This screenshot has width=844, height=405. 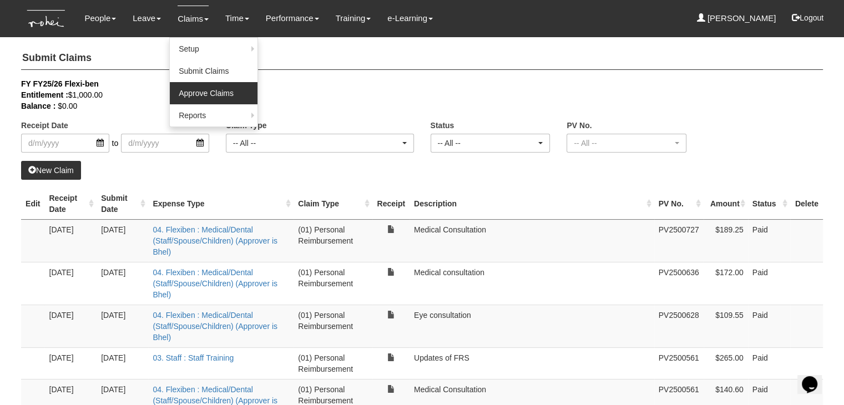 I want to click on td: PV2500636, so click(x=679, y=283).